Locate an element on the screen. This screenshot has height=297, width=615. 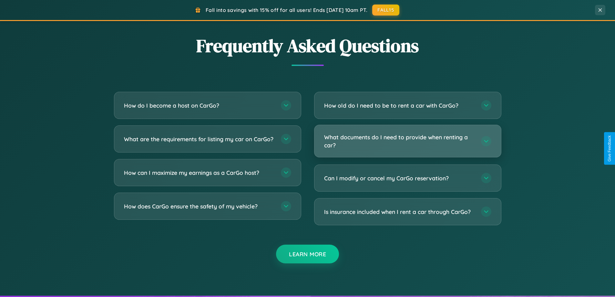
h3: How do I become a host on CarGo? is located at coordinates (199, 105).